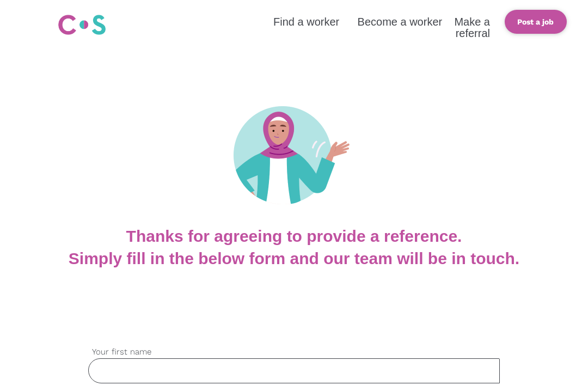 Image resolution: width=588 pixels, height=385 pixels. What do you see at coordinates (536, 22) in the screenshot?
I see `a: Post a job` at bounding box center [536, 22].